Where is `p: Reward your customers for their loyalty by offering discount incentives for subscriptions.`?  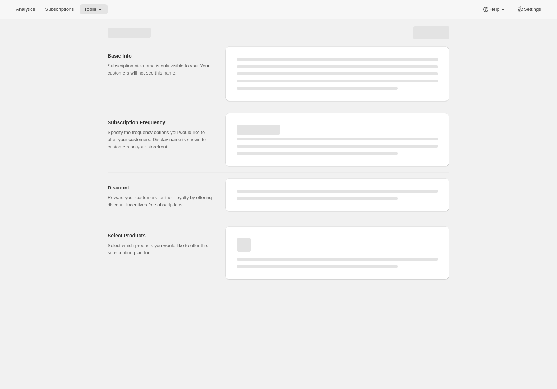
p: Reward your customers for their loyalty by offering discount incentives for subscriptions. is located at coordinates (161, 201).